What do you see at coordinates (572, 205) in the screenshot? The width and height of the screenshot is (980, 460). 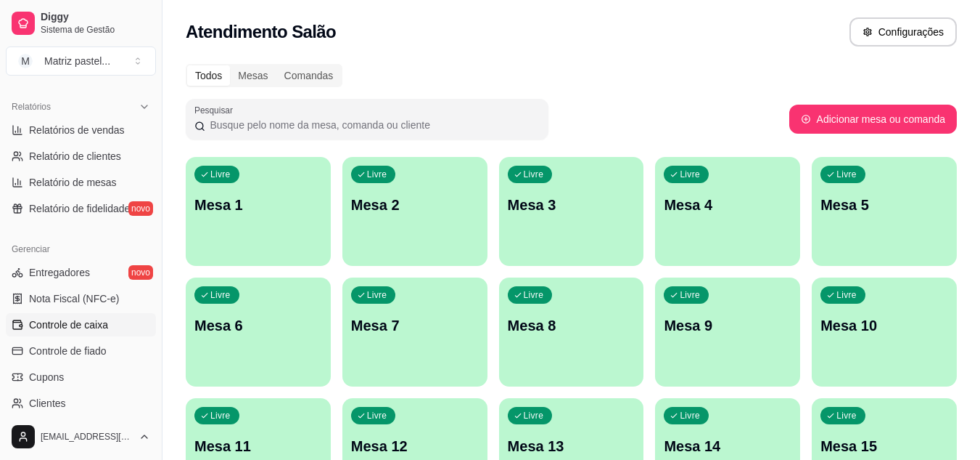 I see `p: Mesa 3` at bounding box center [572, 205].